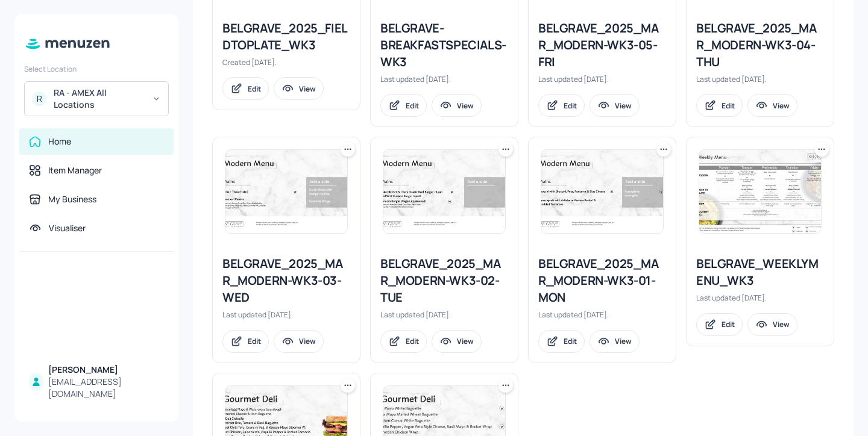  Describe the element at coordinates (60, 142) in the screenshot. I see `div: Home` at that location.